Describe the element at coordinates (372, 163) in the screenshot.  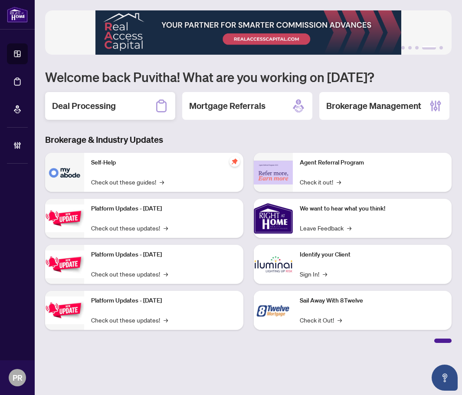
I see `p: Agent Referral Program` at that location.